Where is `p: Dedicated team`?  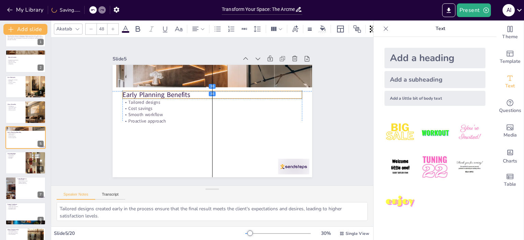
p: Dedicated team is located at coordinates (26, 61).